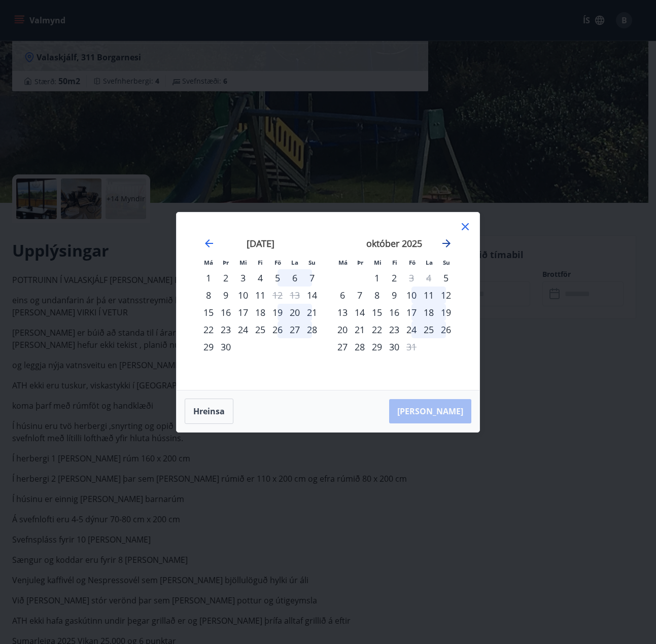 The image size is (656, 644). Describe the element at coordinates (377, 330) in the screenshot. I see `td: Choose miðvikudagur, 22. október 2025 as your check-in date. It’s available.` at that location.